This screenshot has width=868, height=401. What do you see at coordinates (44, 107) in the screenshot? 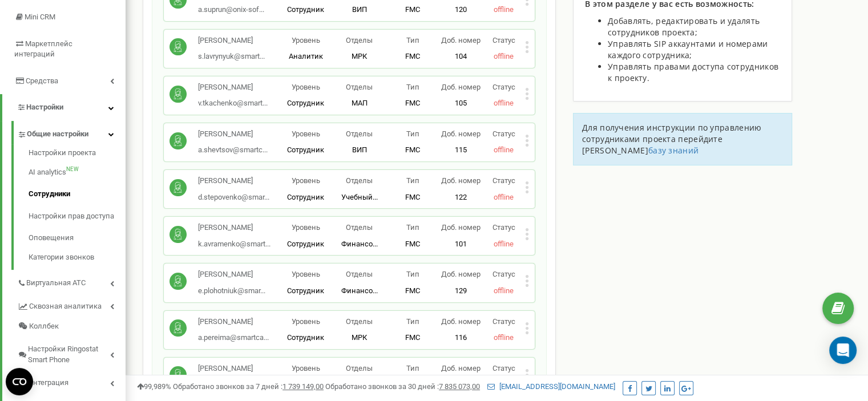
I see `span: Настройки` at bounding box center [44, 107].